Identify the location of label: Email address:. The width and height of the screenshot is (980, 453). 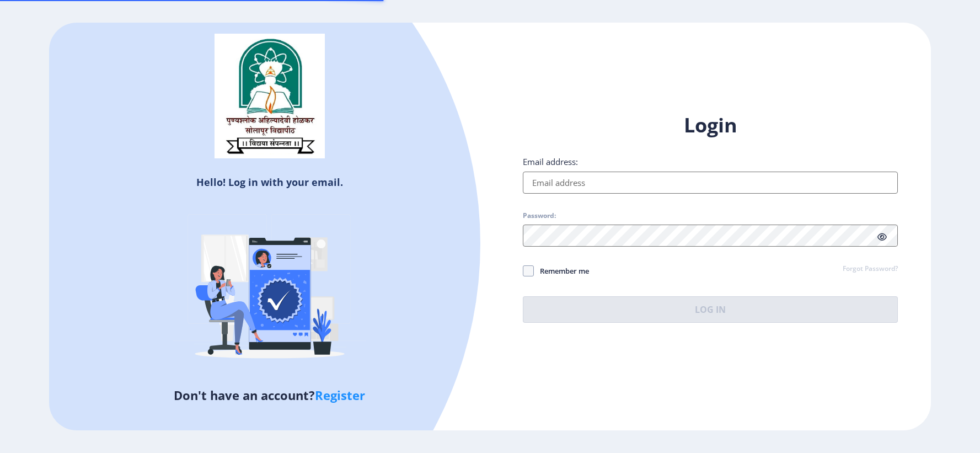
(551, 161).